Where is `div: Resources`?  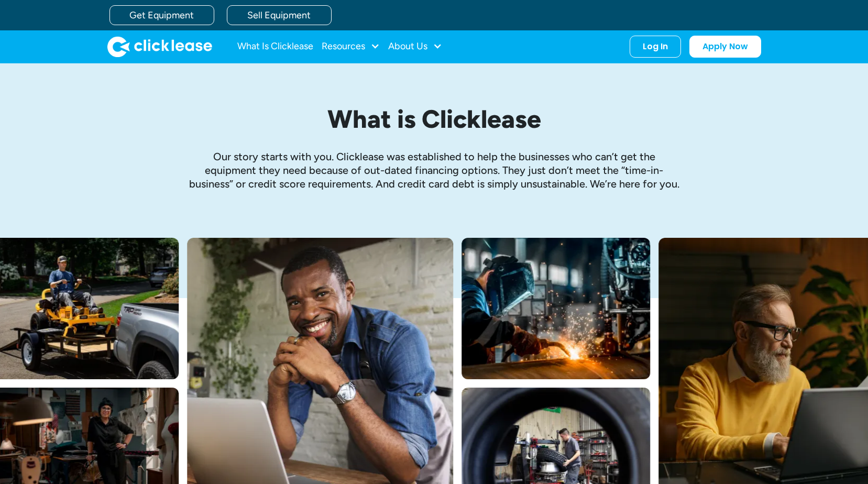
div: Resources is located at coordinates (350, 47).